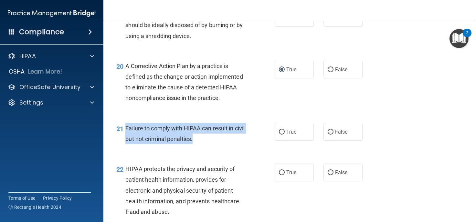 This screenshot has width=475, height=222. I want to click on button: Open Resource Center, 2 new notifications, so click(459, 38).